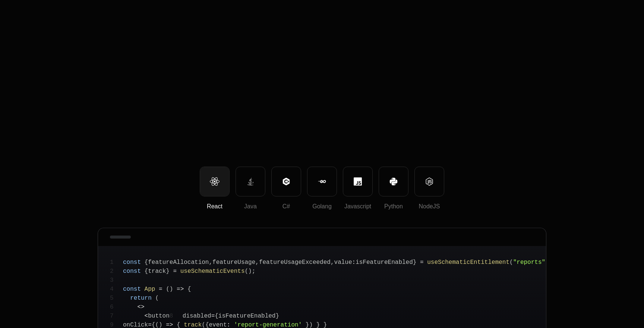 This screenshot has width=644, height=328. I want to click on span: 3, so click(116, 280).